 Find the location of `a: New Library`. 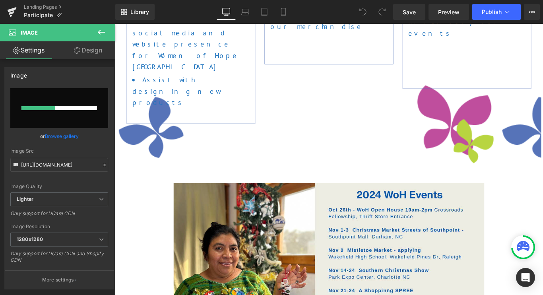

a: New Library is located at coordinates (135, 12).